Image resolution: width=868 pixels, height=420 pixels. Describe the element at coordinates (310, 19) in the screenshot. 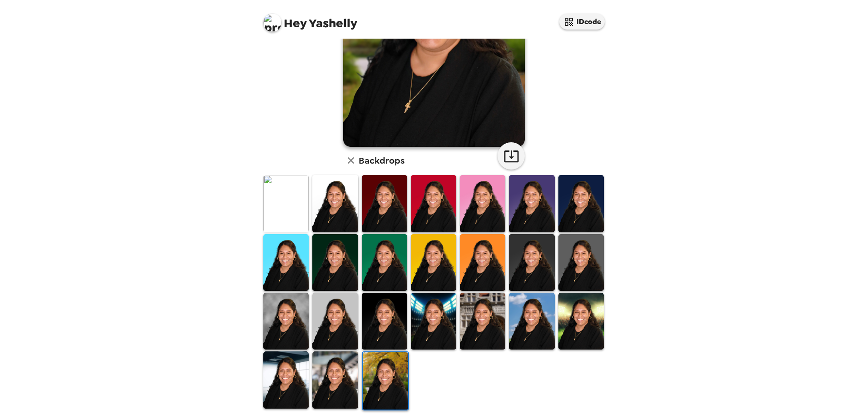

I see `span: Yashelly` at that location.